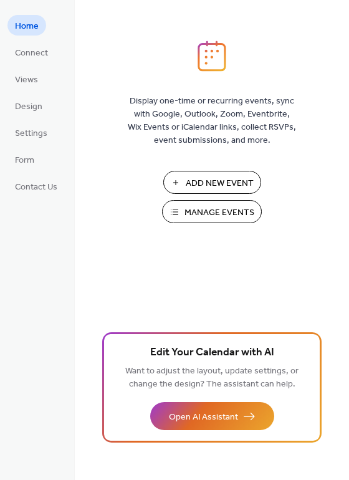  I want to click on a: Form, so click(24, 159).